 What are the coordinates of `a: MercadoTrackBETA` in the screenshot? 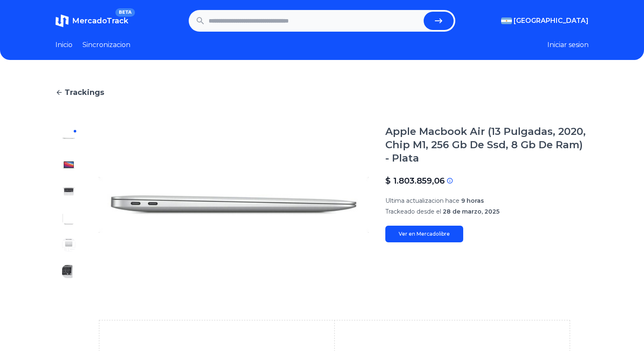 It's located at (92, 21).